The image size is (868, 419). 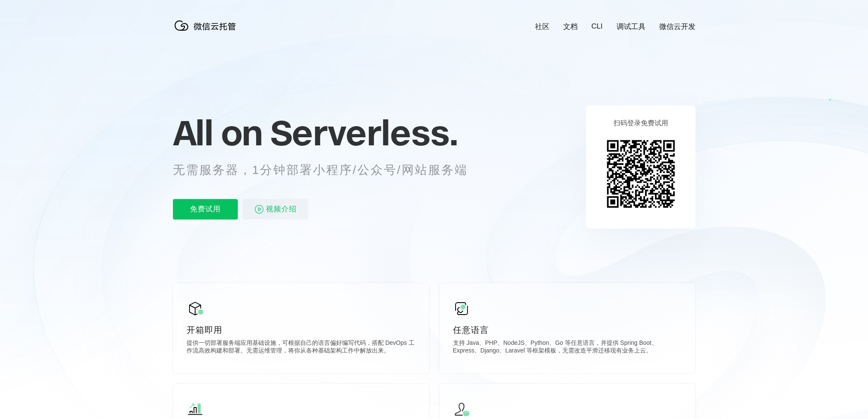 What do you see at coordinates (207, 25) in the screenshot?
I see `img: 微信云托管` at bounding box center [207, 25].